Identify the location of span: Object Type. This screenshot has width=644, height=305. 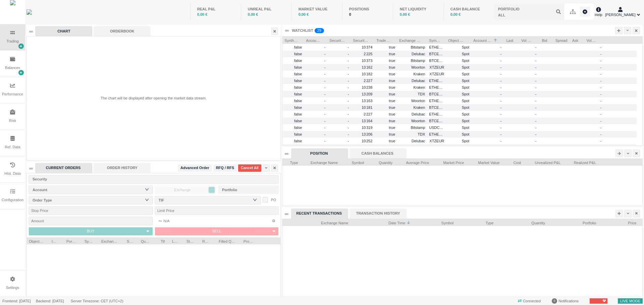
(456, 40).